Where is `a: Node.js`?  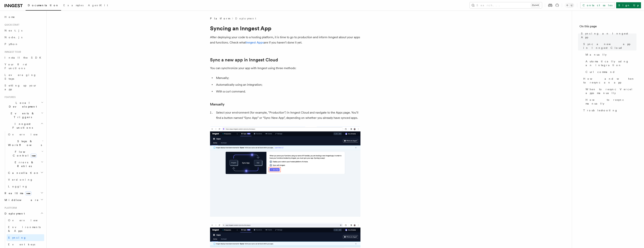 a: Node.js is located at coordinates (23, 37).